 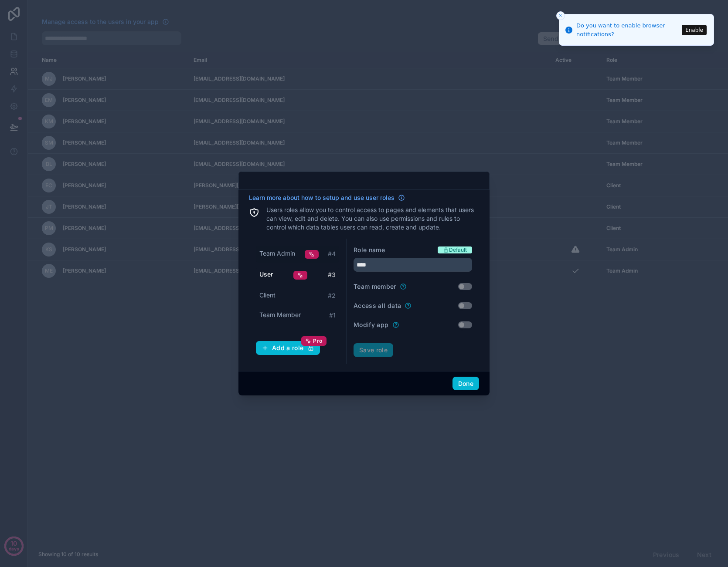 I want to click on label: Role name, so click(x=369, y=250).